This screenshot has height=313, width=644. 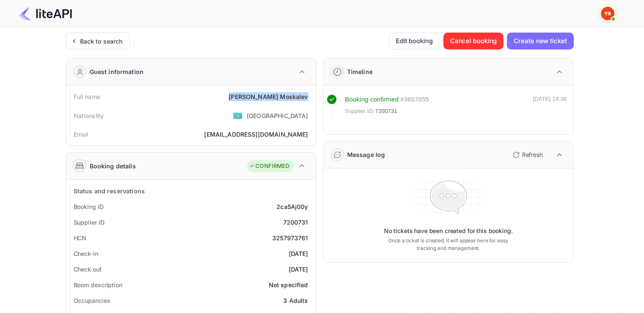 What do you see at coordinates (360, 71) in the screenshot?
I see `div: Timeline` at bounding box center [360, 71].